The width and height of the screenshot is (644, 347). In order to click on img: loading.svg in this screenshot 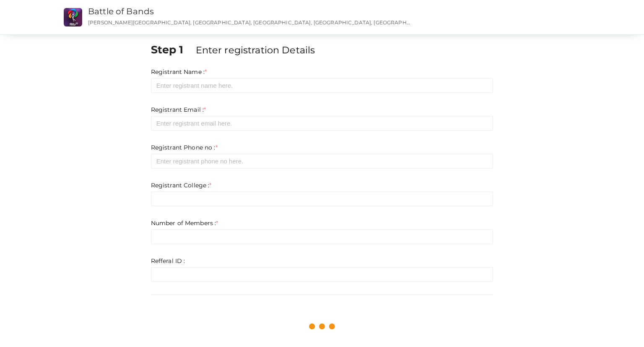, I will do `click(322, 326)`.